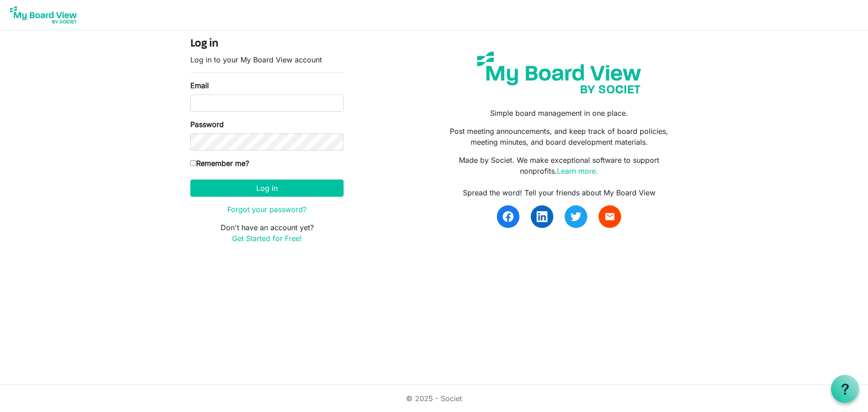  What do you see at coordinates (43, 15) in the screenshot?
I see `img: My Board View Logo` at bounding box center [43, 15].